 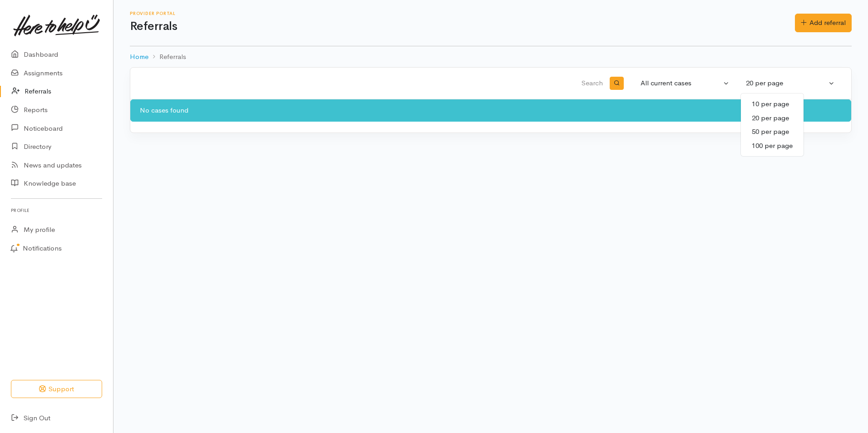 I want to click on span: 10 per page, so click(x=770, y=104).